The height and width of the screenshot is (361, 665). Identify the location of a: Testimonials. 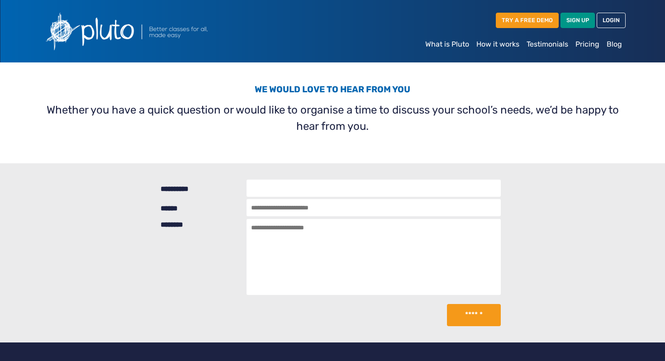
(547, 44).